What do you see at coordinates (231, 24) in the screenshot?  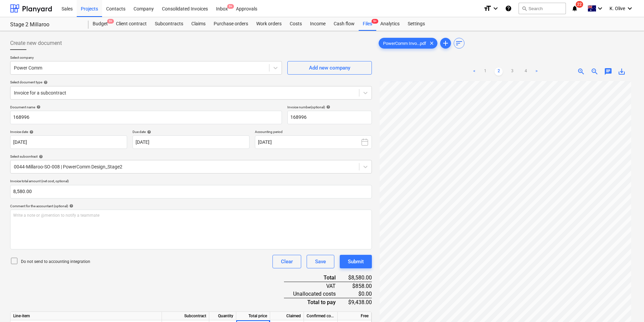 I see `div: Purchase orders` at bounding box center [231, 24].